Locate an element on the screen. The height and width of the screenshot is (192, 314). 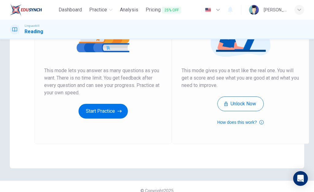
h1: Reading is located at coordinates (34, 32).